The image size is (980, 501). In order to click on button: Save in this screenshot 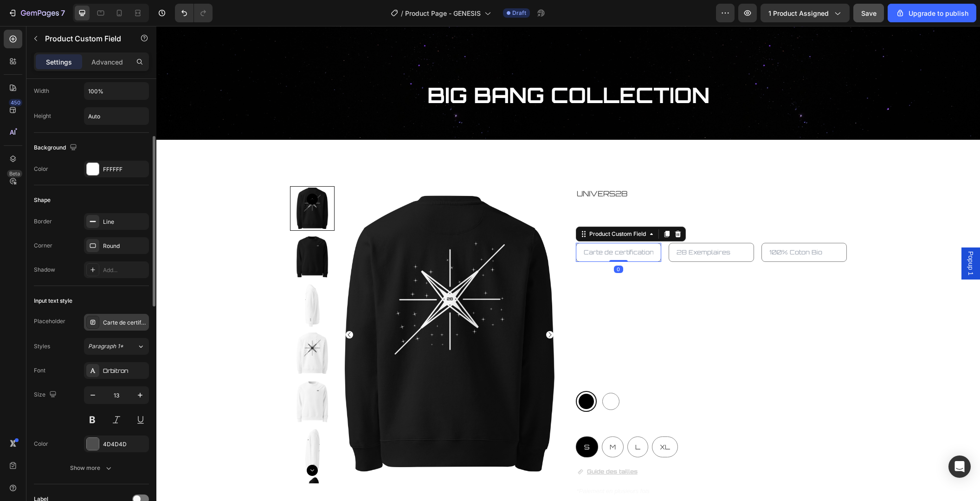, I will do `click(869, 13)`.